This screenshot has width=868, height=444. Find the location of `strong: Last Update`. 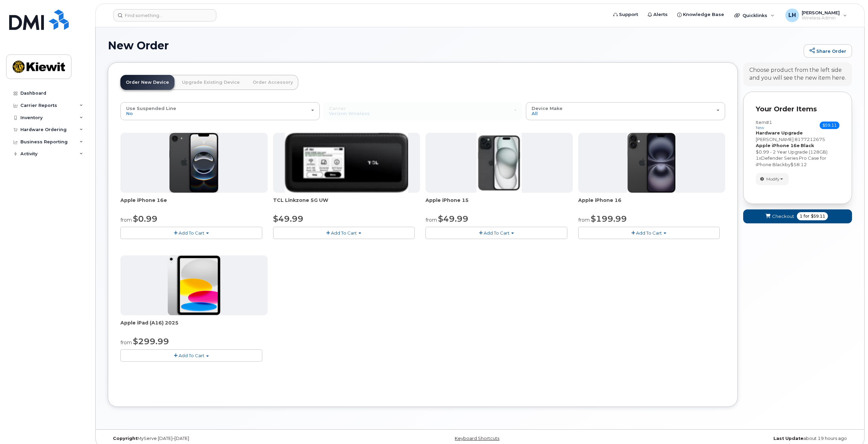

strong: Last Update is located at coordinates (788, 438).